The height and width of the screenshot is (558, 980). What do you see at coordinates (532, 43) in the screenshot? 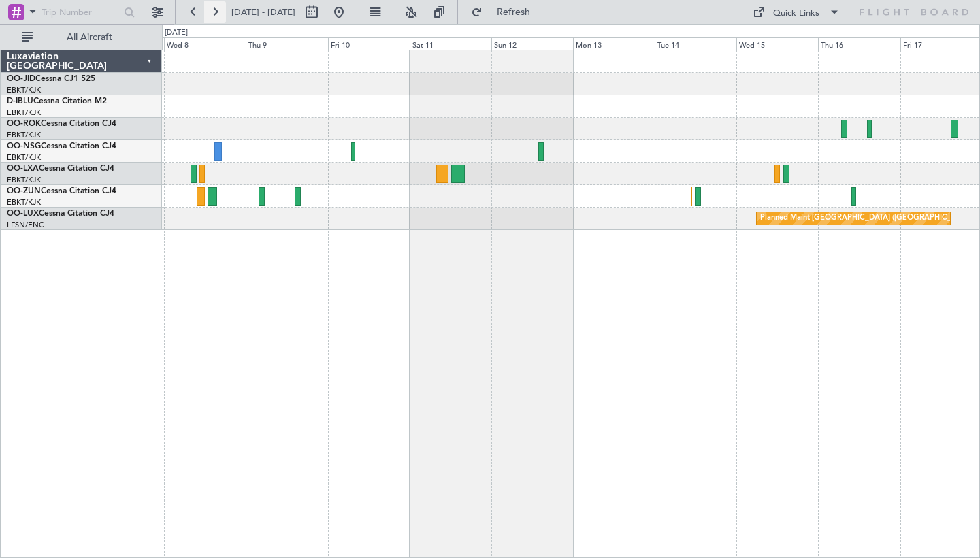
I see `div: Sun 12` at bounding box center [532, 43].